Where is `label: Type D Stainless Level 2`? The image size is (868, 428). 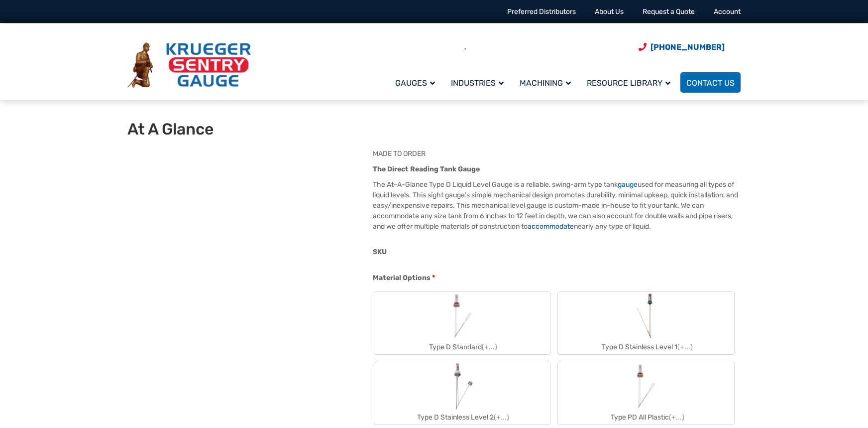 label: Type D Stainless Level 2 is located at coordinates (462, 393).